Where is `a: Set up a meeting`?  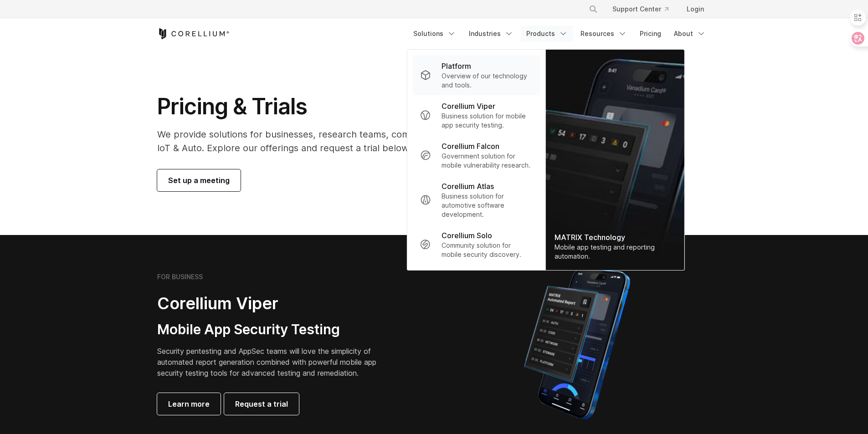
a: Set up a meeting is located at coordinates (199, 181).